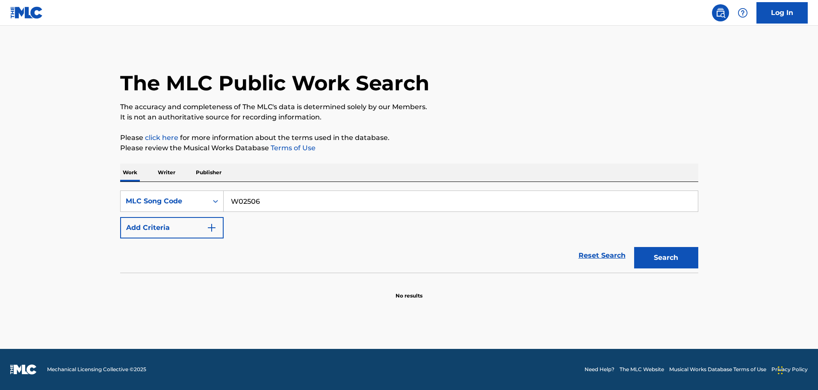 The image size is (818, 390). What do you see at coordinates (97, 369) in the screenshot?
I see `span: Mechanical Licensing Collective © 2025` at bounding box center [97, 369].